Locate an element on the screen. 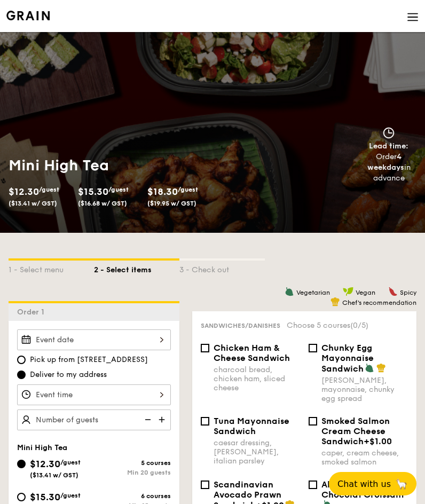 Image resolution: width=425 pixels, height=504 pixels. img: icon-reduce.1d2dbef1.svg is located at coordinates (147, 420).